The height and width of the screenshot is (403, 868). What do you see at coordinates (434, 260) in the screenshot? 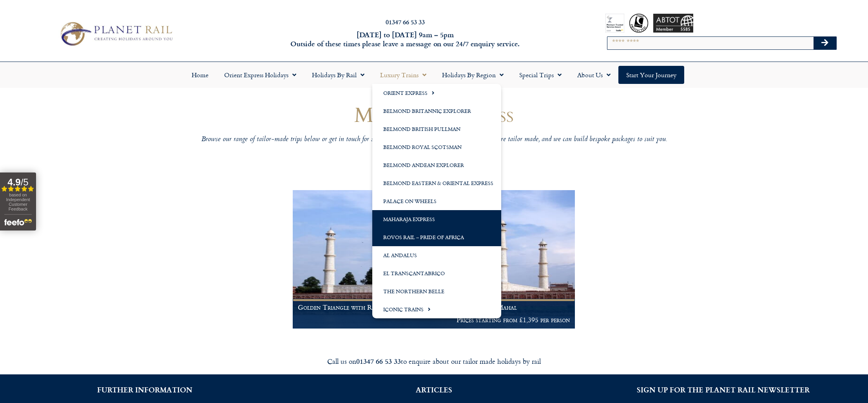
I see `a: Golden Triangle with Ranthambore – Trains, Tigers and the Taj Mahal Prices starting from £1,395 p...` at bounding box center [434, 260].